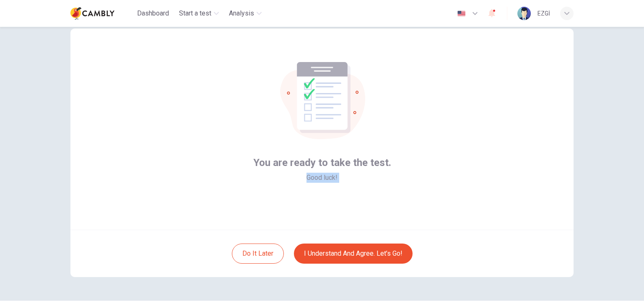  What do you see at coordinates (245, 13) in the screenshot?
I see `button: Analysis` at bounding box center [245, 13].